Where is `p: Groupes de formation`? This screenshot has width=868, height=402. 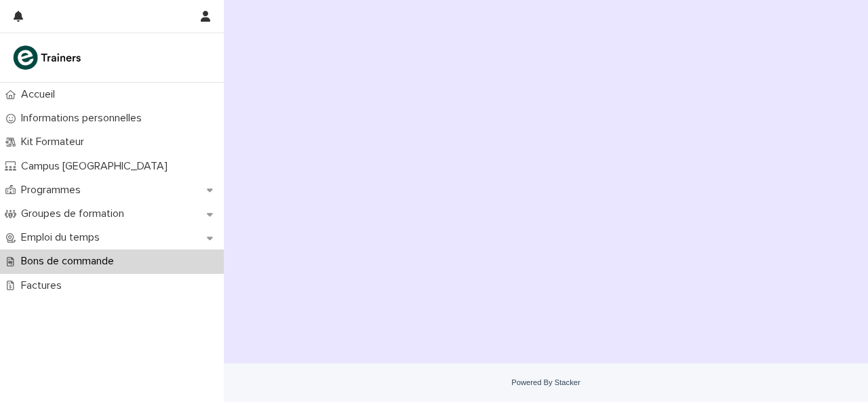 p: Groupes de formation is located at coordinates (75, 214).